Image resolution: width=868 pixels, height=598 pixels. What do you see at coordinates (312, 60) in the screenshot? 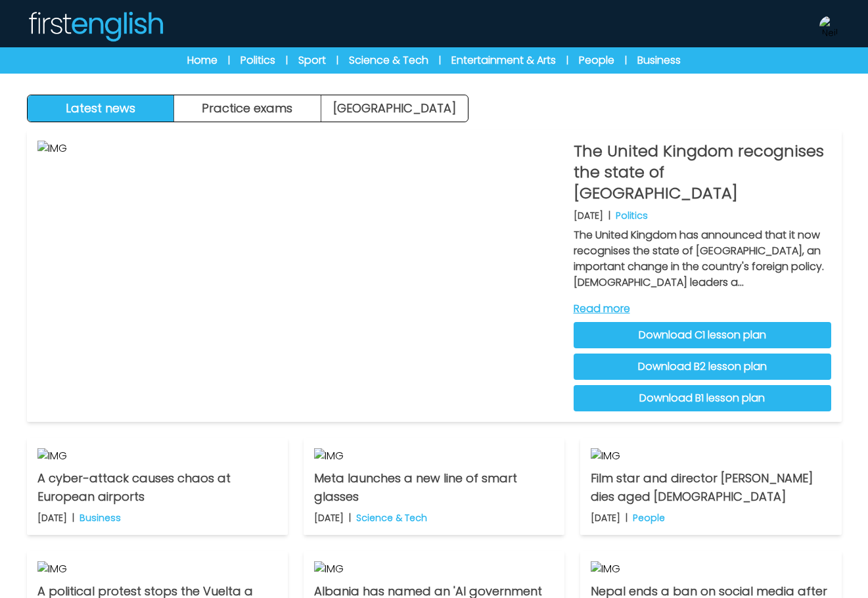
I see `a: Sport` at bounding box center [312, 60].